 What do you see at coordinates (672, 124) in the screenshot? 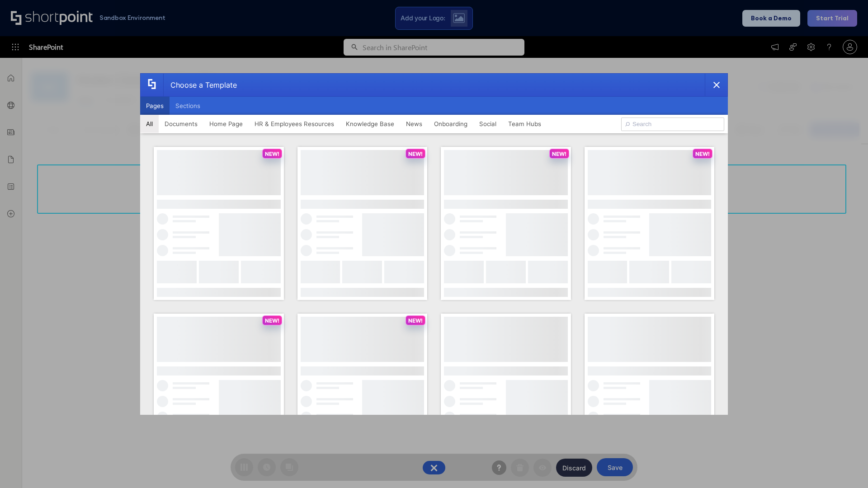
I see `input: Search` at bounding box center [672, 124].